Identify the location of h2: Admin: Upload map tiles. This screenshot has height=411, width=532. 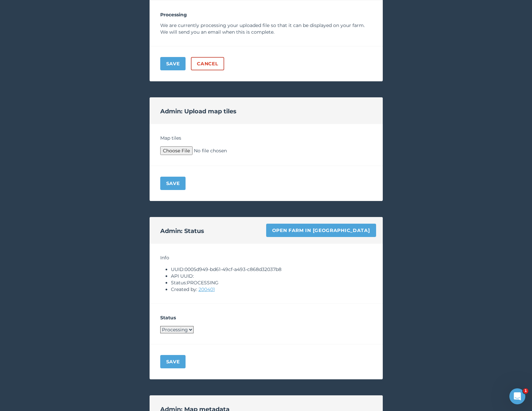
(198, 111).